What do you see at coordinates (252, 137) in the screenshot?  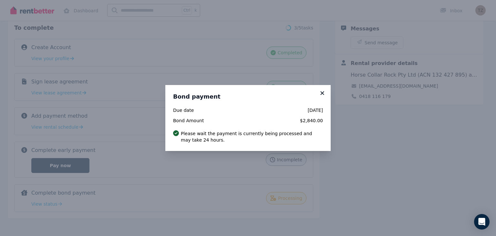 I see `p: Please wait the payment is currently being processed and may take 24 hours.` at bounding box center [252, 137].